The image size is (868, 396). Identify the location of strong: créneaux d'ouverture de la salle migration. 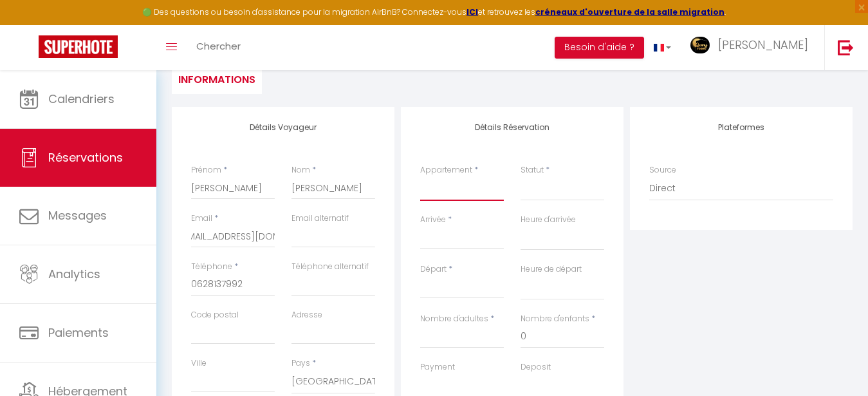
(630, 11).